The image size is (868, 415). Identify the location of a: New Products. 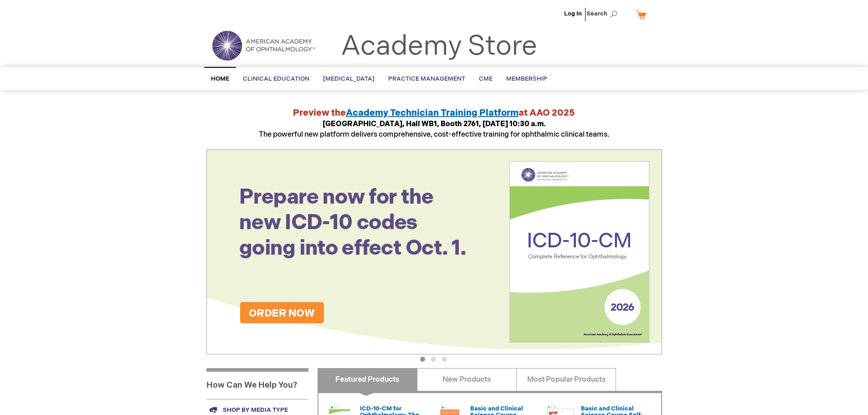
(467, 380).